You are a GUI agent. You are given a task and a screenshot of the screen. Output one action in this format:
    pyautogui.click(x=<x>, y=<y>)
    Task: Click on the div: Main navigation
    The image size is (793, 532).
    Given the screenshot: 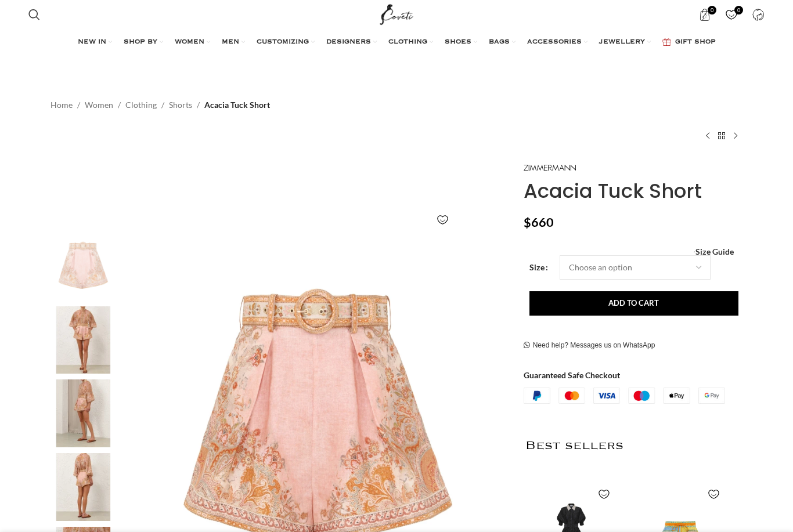 What is the action you would take?
    pyautogui.click(x=397, y=42)
    